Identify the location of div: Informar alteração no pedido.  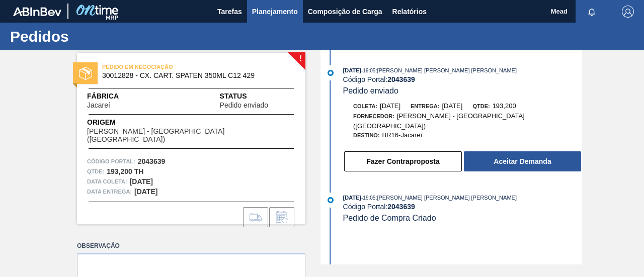
(282, 217).